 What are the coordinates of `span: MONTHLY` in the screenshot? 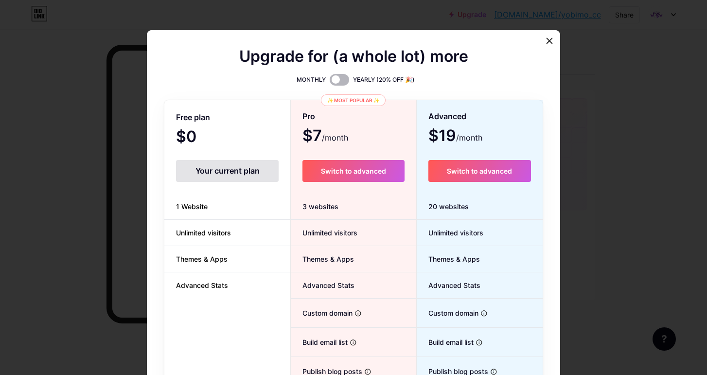 It's located at (311, 80).